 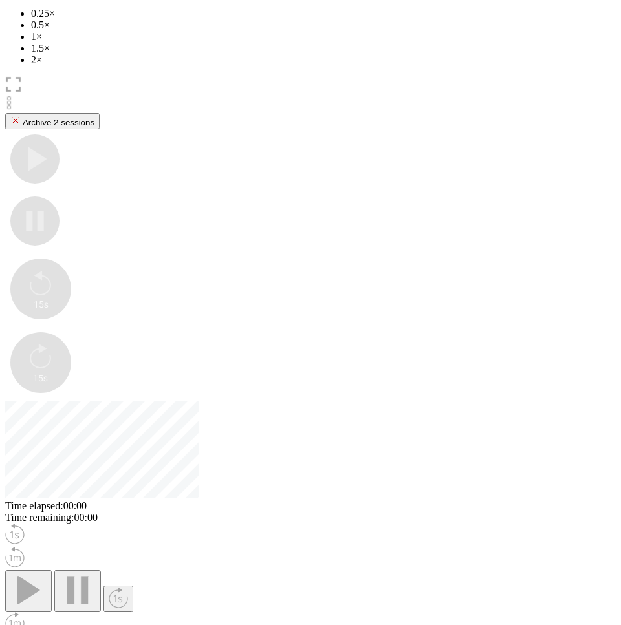 I want to click on button: Archive 2 sessions, so click(x=52, y=121).